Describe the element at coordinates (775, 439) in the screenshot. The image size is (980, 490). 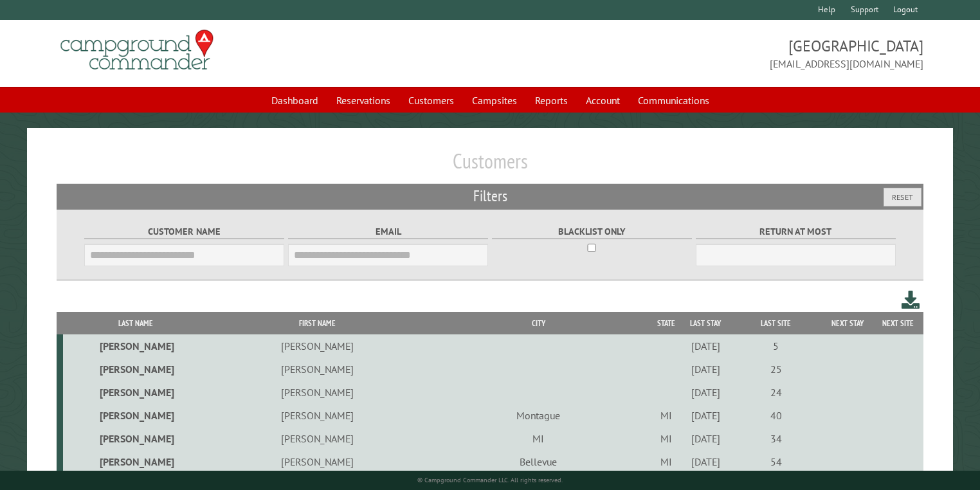
I see `td: 34` at that location.